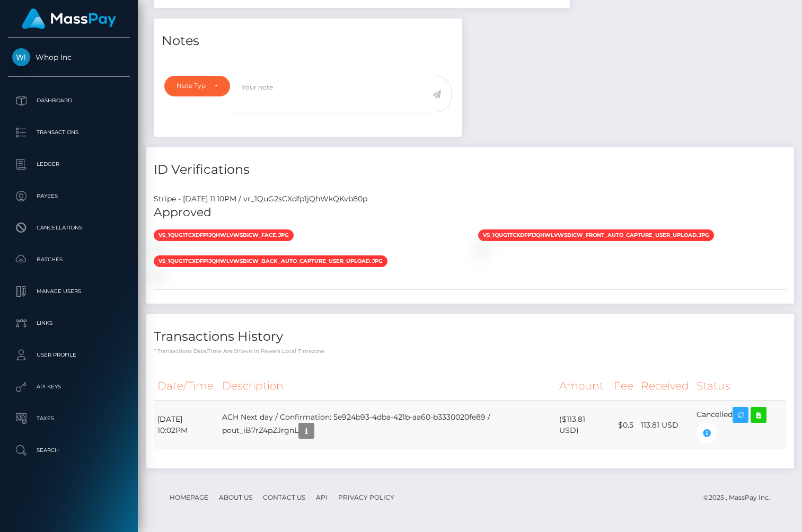 Image resolution: width=802 pixels, height=532 pixels. I want to click on a: Contact Us, so click(284, 497).